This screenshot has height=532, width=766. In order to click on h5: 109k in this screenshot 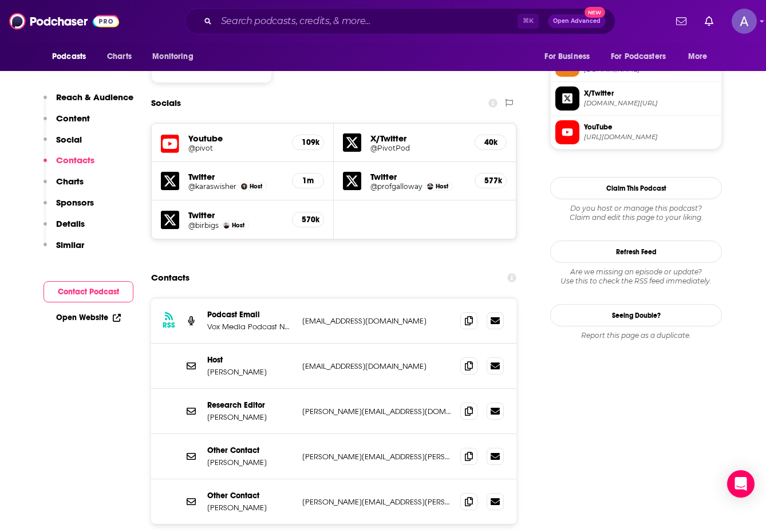, I will do `click(308, 142)`.